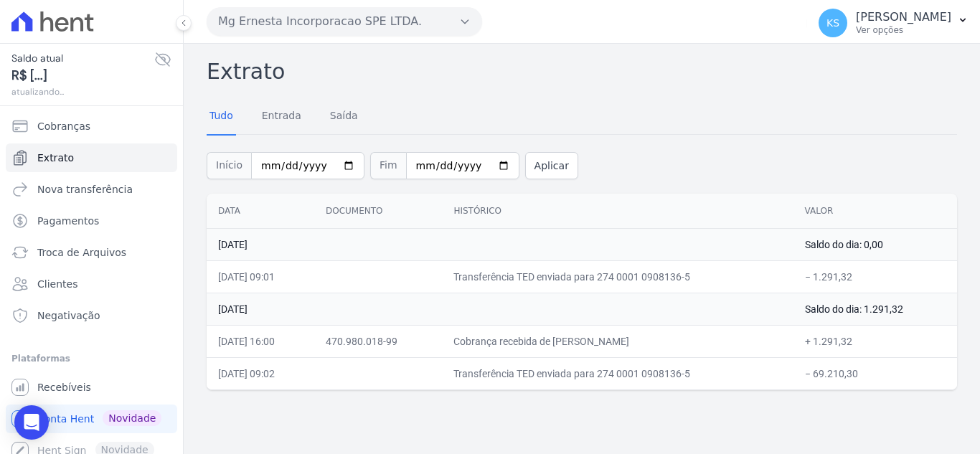 The image size is (980, 454). I want to click on span: Nova transferência, so click(85, 189).